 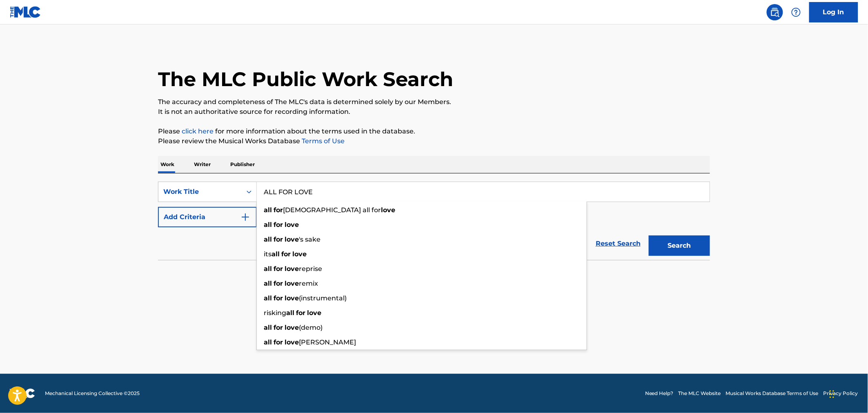 What do you see at coordinates (245, 217) in the screenshot?
I see `img: 9d2ae6d4665cec9f34b9.svg` at bounding box center [245, 217].